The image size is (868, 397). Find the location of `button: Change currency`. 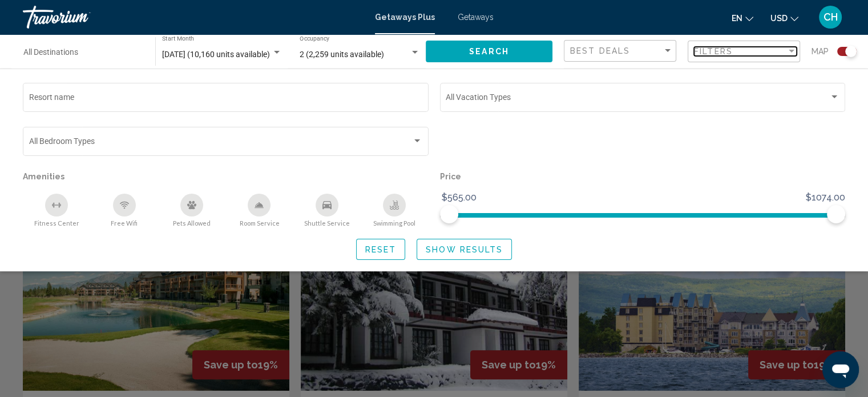

button: Change currency is located at coordinates (785, 17).